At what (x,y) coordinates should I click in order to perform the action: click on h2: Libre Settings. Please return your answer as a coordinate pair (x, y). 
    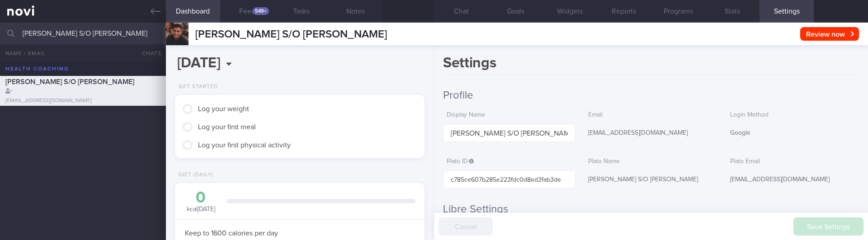
    Looking at the image, I should click on (651, 209).